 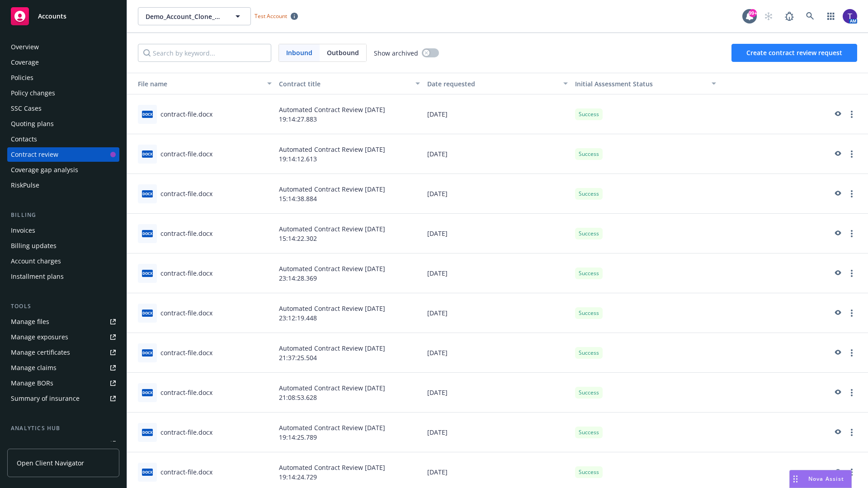 What do you see at coordinates (63, 78) in the screenshot?
I see `a: Policies` at bounding box center [63, 78].